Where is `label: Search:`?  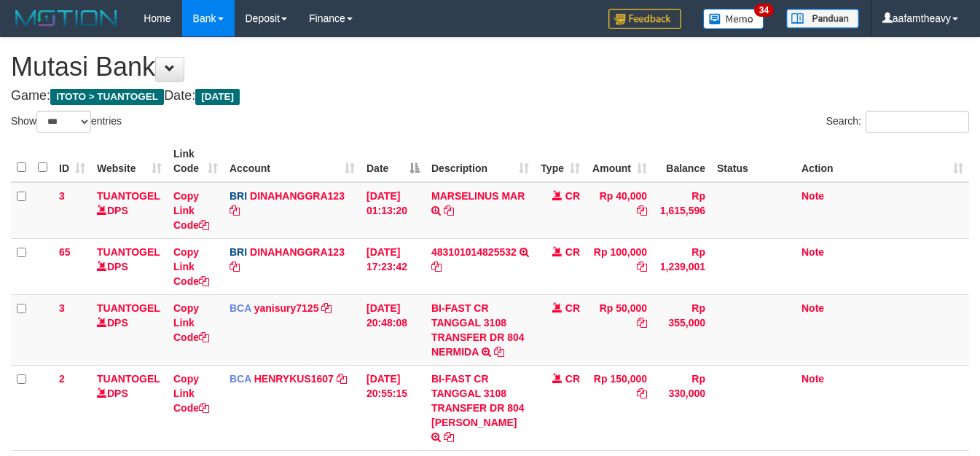
label: Search: is located at coordinates (898, 122).